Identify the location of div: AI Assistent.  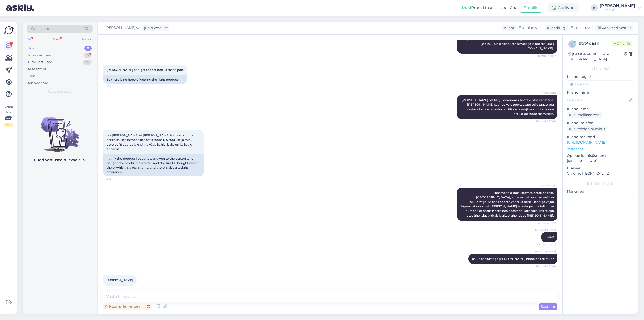
(37, 69).